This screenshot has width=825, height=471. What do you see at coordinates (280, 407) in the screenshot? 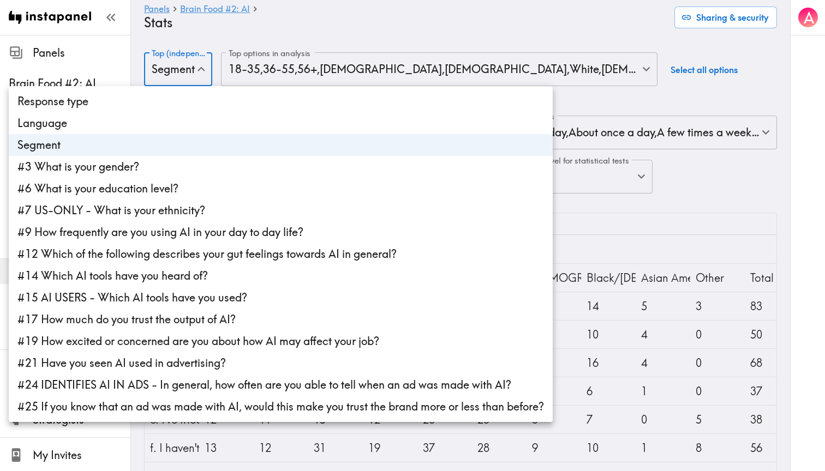
I see `li: #25 If you know that an ad was made with AI, would this make you trust the brand more or less tha...` at bounding box center [280, 407].